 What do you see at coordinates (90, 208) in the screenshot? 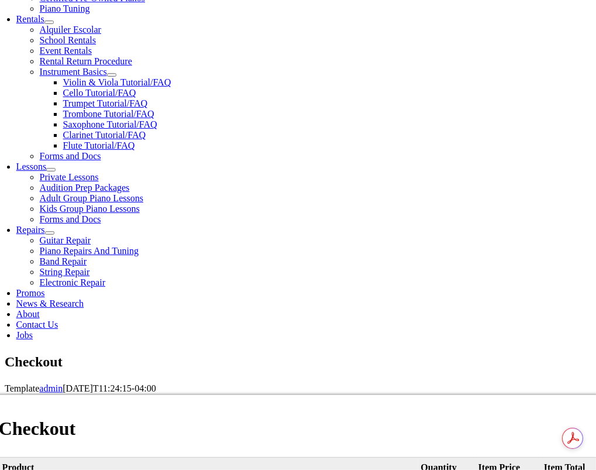
I see `a: Kids Group Piano Lessons` at bounding box center [90, 208].